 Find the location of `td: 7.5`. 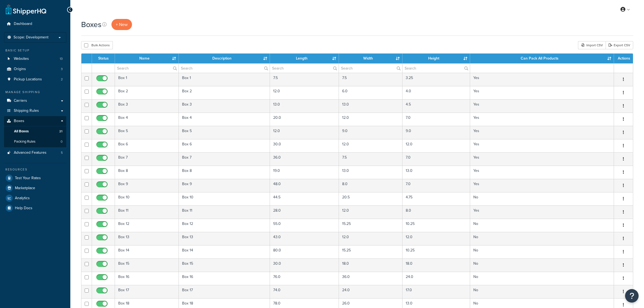

td: 7.5 is located at coordinates (304, 79).